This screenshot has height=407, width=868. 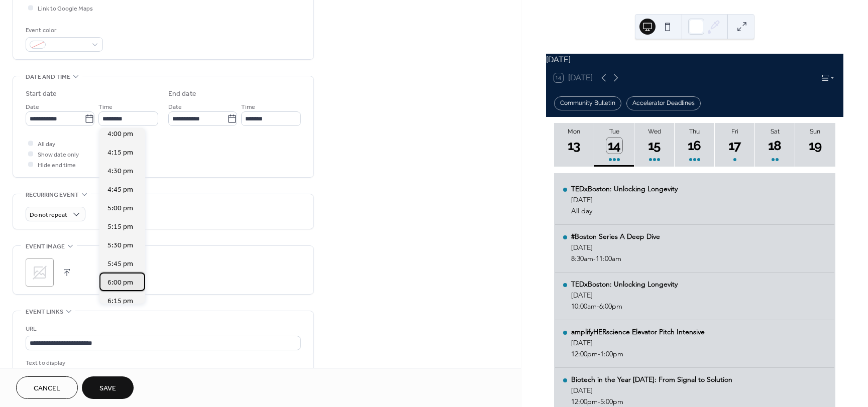 I want to click on div: End date, so click(x=183, y=94).